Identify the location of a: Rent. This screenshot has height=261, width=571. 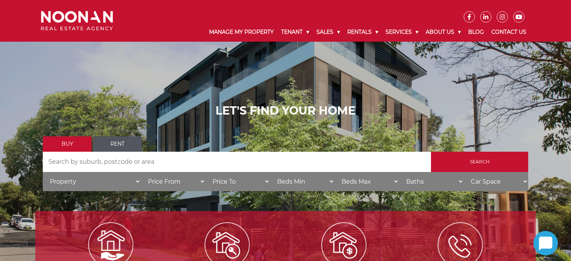
(117, 144).